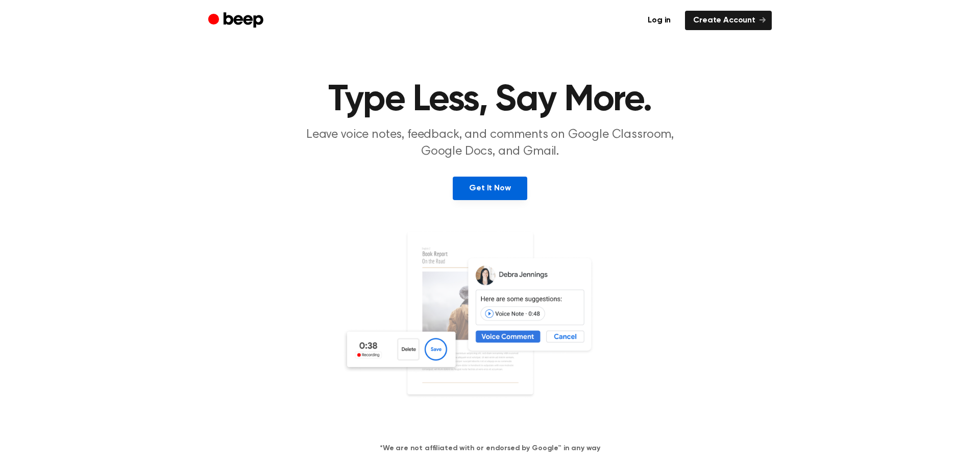 The height and width of the screenshot is (465, 980). Describe the element at coordinates (659, 20) in the screenshot. I see `a: Log in` at that location.